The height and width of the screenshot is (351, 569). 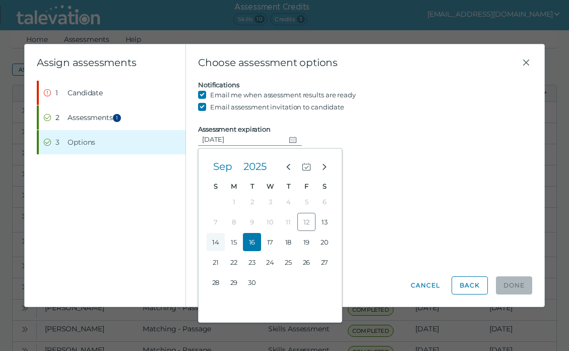 What do you see at coordinates (252, 282) in the screenshot?
I see `button: Tuesday, September 30, 2025` at bounding box center [252, 282].